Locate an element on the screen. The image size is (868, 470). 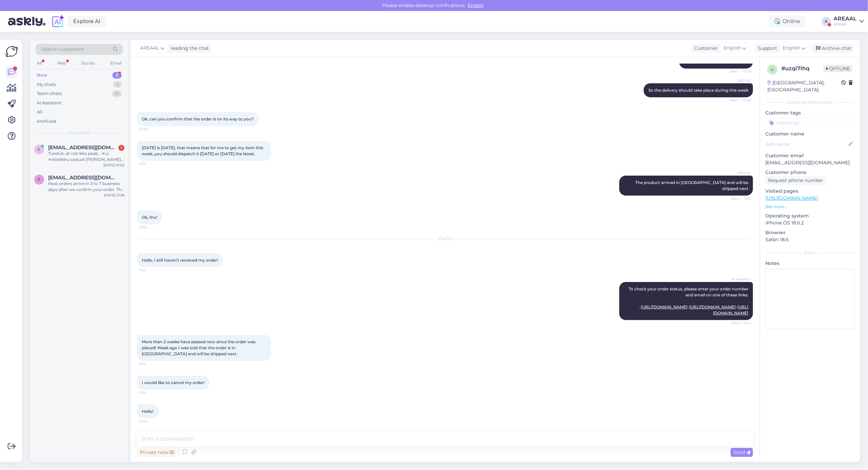
p: Customer phone is located at coordinates (810, 173).